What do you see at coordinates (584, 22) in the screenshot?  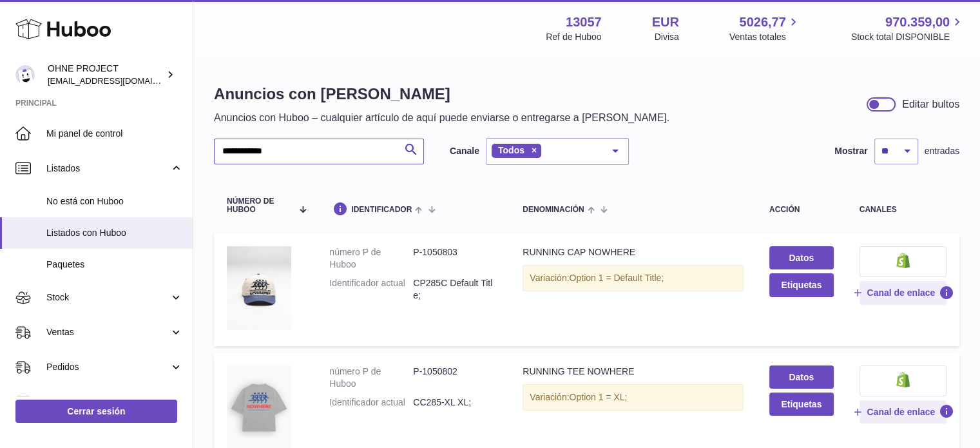 I see `strong: 13057` at bounding box center [584, 22].